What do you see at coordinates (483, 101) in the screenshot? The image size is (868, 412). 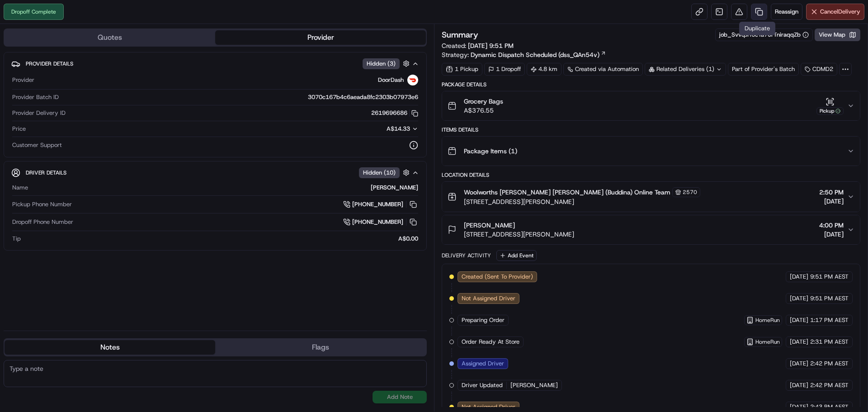 I see `span: Grocery Bags` at bounding box center [483, 101].